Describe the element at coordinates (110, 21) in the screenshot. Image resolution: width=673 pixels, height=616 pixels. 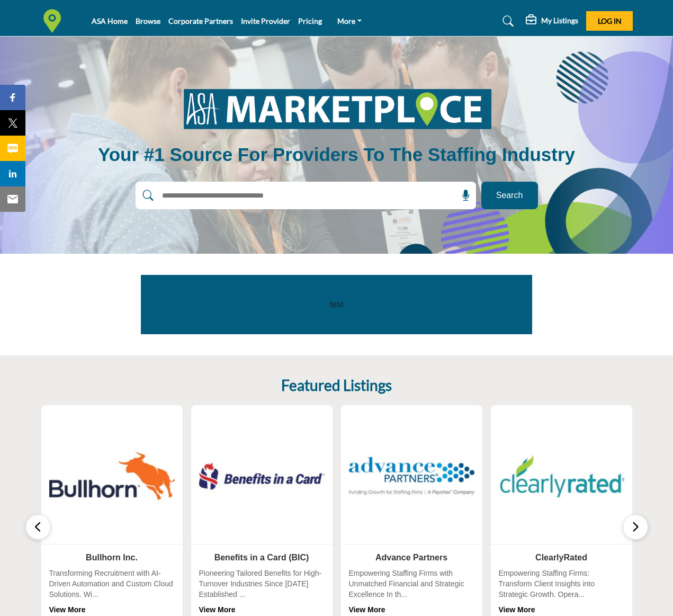
I see `a: ASA Home` at that location.